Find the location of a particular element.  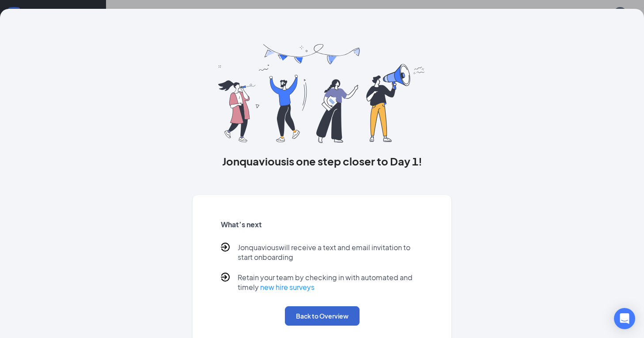

a: new hire surveys is located at coordinates (287, 287).